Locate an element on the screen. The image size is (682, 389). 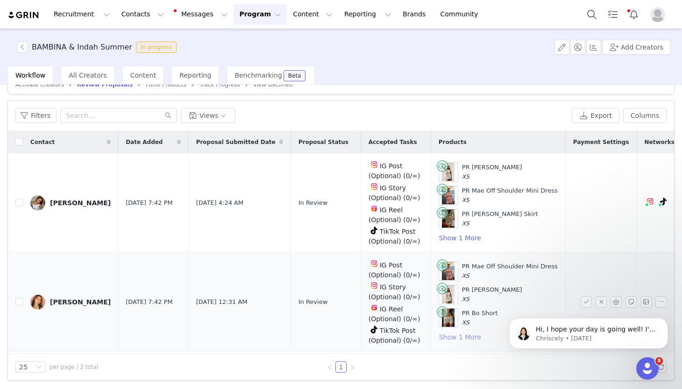
i: icon: down is located at coordinates (39, 367).